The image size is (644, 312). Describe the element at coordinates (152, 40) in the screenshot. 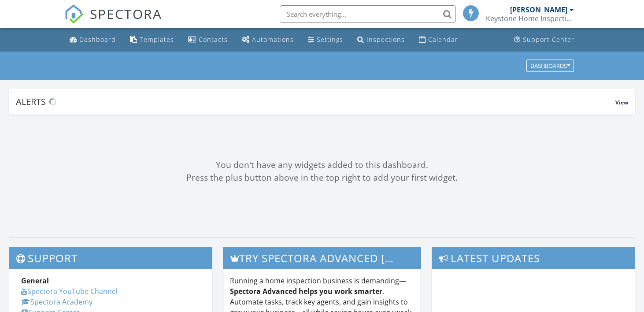

I see `a: Templates` at that location.